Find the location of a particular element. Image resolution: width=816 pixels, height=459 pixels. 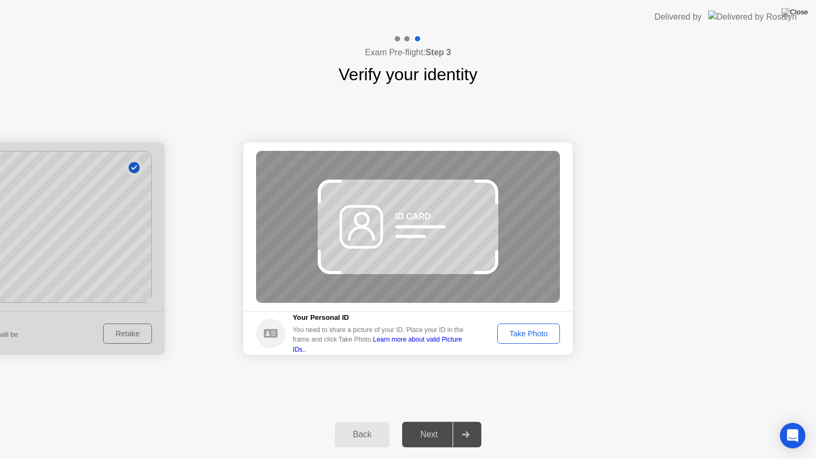

div: You need to share a picture of your ID. Place your ID in the frame and click Take Photo. is located at coordinates (382, 339).